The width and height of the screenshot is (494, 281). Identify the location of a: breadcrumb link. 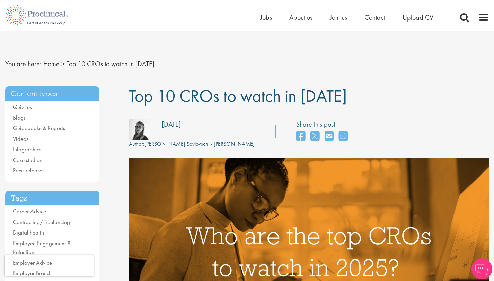
(51, 64).